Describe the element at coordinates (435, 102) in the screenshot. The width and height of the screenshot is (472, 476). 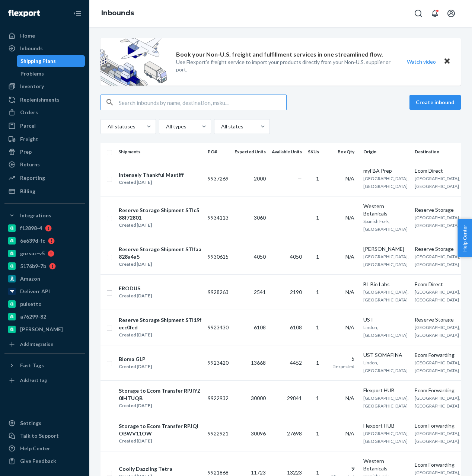
I see `button: Create inbound` at that location.